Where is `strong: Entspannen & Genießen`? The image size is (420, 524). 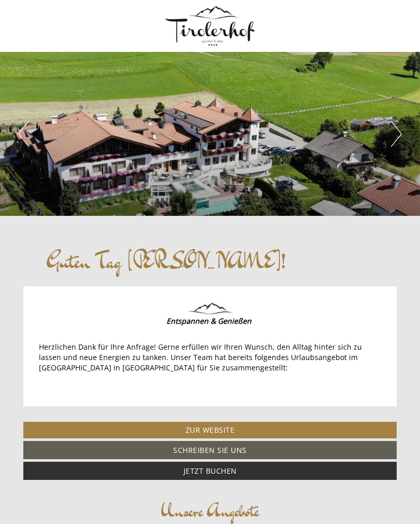
strong: Entspannen & Genießen is located at coordinates (209, 321).